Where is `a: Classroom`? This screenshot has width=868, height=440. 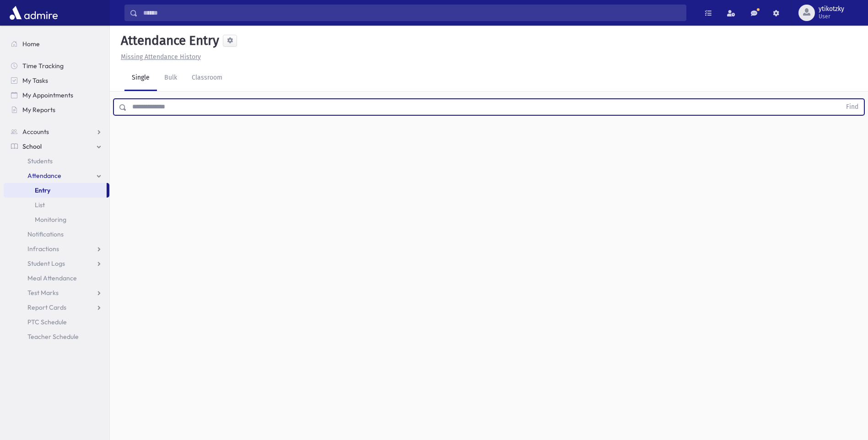
a: Classroom is located at coordinates (207, 78).